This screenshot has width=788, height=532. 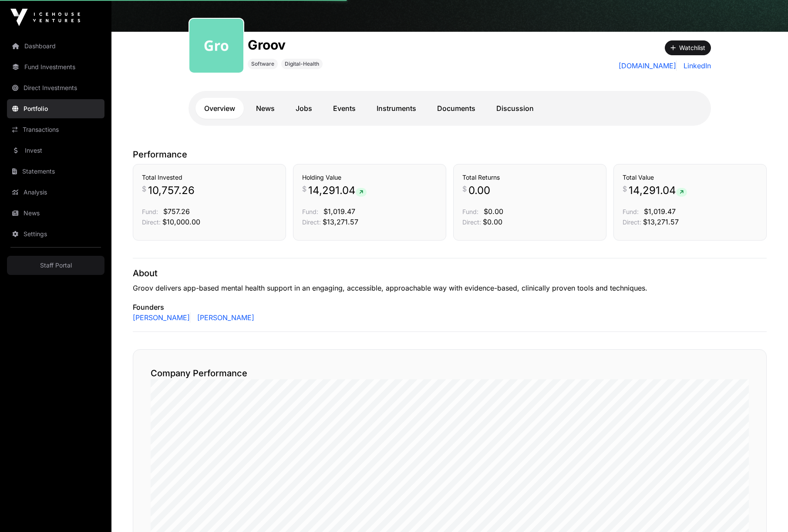 What do you see at coordinates (56, 151) in the screenshot?
I see `a: Invest` at bounding box center [56, 151].